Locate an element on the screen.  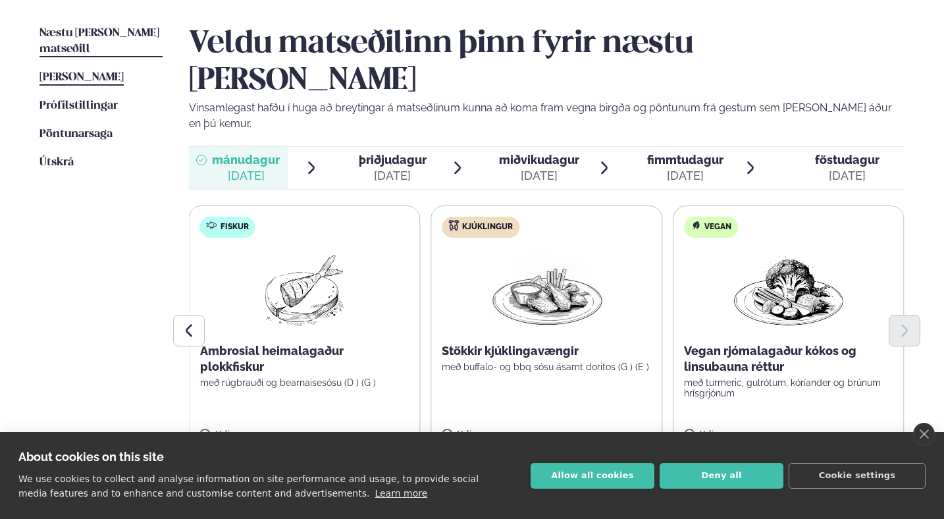
button: Next slide is located at coordinates (904, 330).